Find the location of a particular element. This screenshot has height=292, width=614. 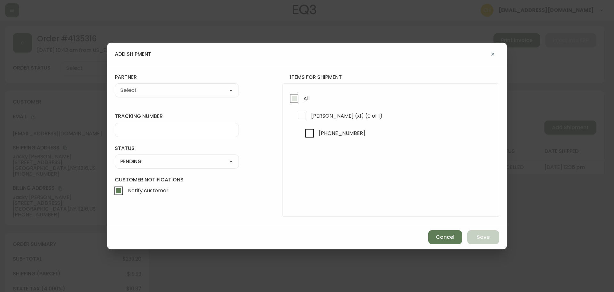

button: Cancel is located at coordinates (445, 237).